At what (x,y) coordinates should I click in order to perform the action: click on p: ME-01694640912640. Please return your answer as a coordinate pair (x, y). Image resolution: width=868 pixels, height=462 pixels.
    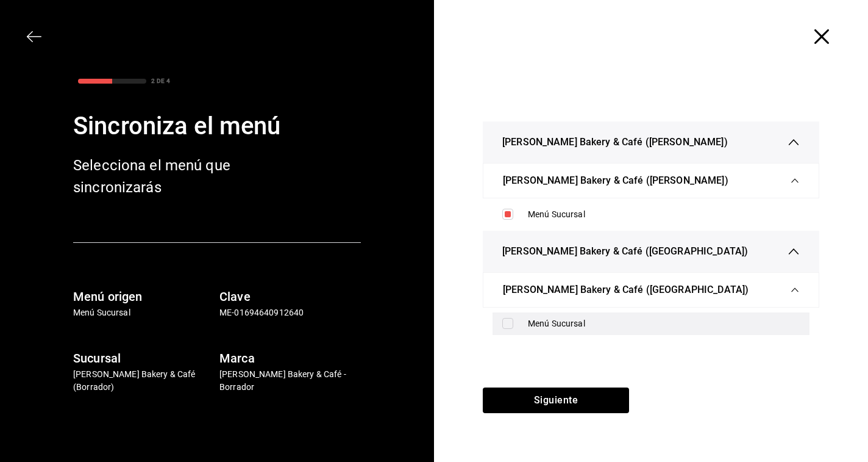
    Looking at the image, I should click on (290, 313).